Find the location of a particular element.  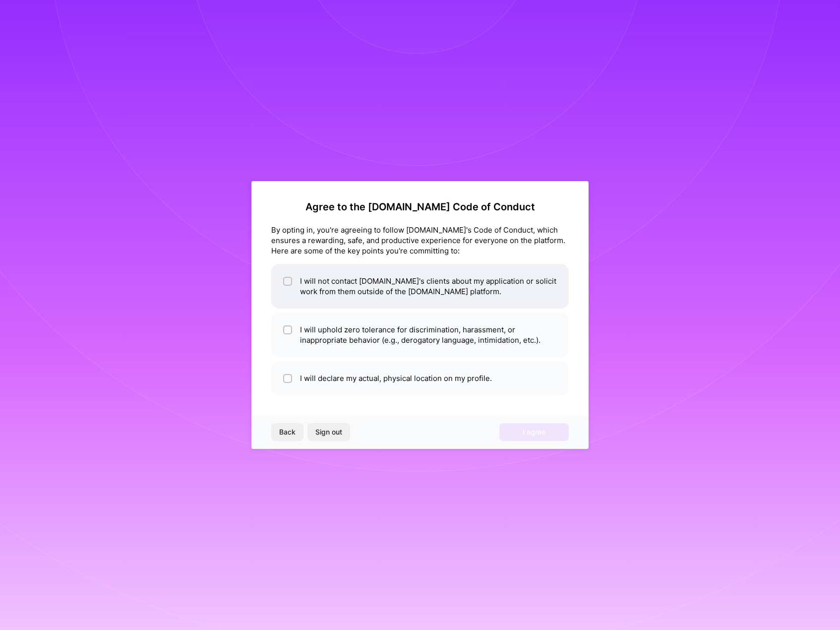

li: I will declare my actual, physical location on my profile. is located at coordinates (420, 379).